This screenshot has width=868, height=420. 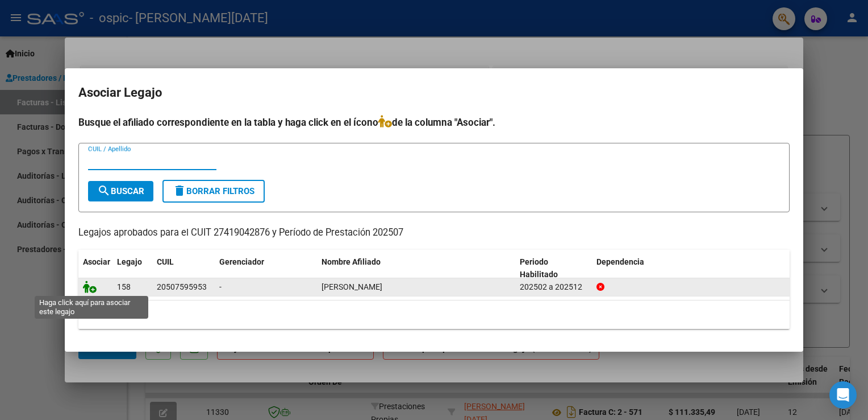 What do you see at coordinates (351, 287) in the screenshot?
I see `span: GIRALDI MATIAS JESUS` at bounding box center [351, 287].